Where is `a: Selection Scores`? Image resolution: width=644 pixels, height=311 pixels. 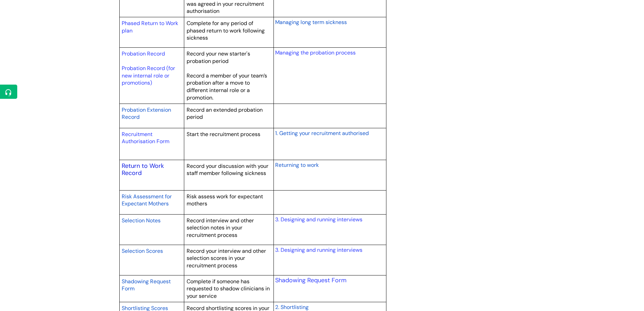
a: Selection Scores is located at coordinates (142, 250).